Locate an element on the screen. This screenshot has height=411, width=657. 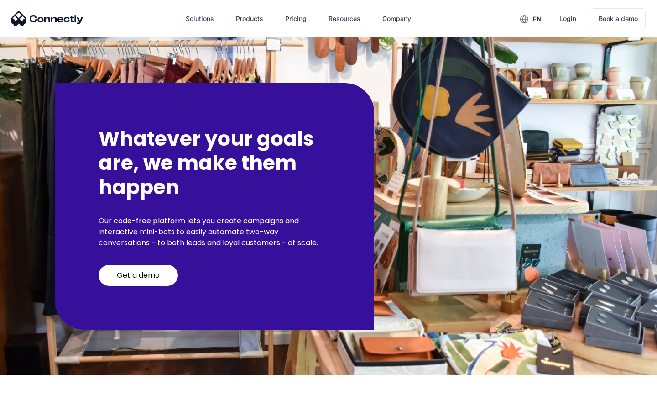
div: en is located at coordinates (537, 19).